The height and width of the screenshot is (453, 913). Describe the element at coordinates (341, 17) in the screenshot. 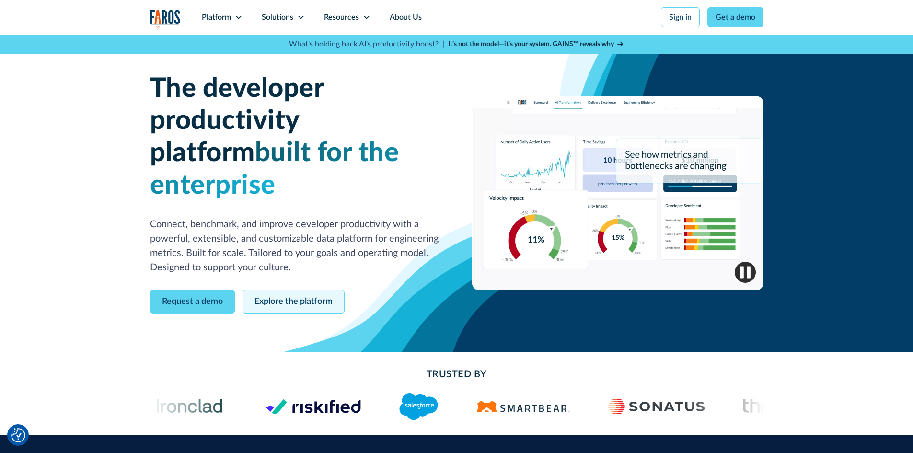

I see `div: Resources` at that location.